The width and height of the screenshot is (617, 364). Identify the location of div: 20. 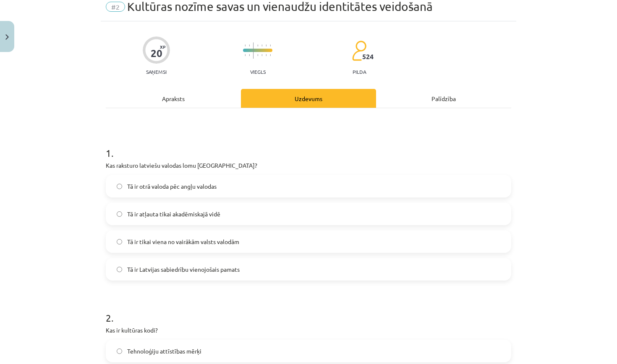
(157, 53).